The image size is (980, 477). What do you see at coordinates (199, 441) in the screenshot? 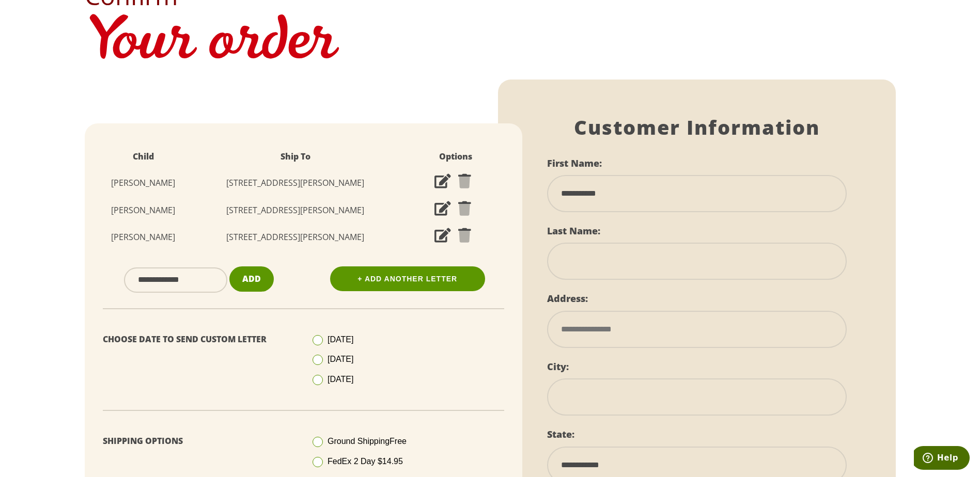
I see `p: Shipping Options` at bounding box center [199, 441].